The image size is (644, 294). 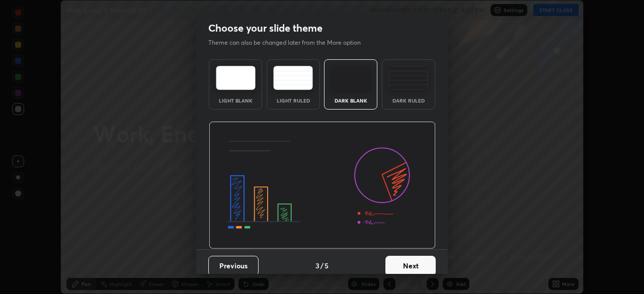 I want to click on img: darkThemeBanner.d06ce4a2.svg, so click(x=322, y=185).